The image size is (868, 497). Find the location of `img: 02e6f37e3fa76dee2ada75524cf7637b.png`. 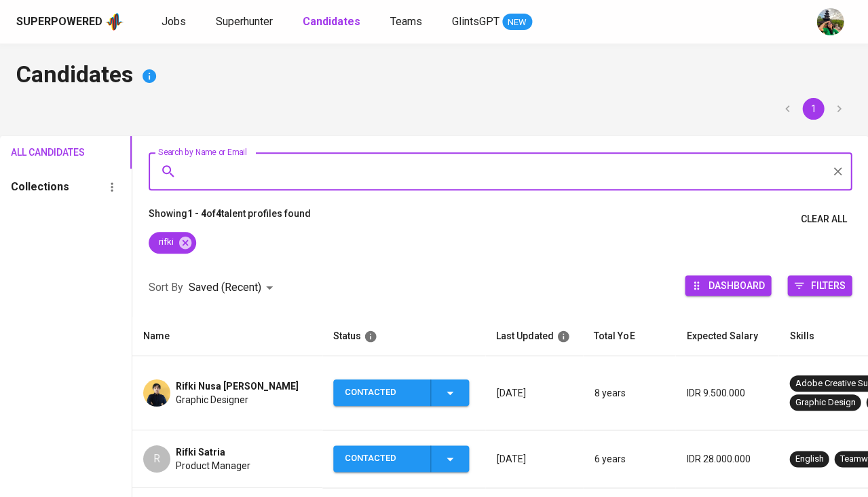

img: 02e6f37e3fa76dee2ada75524cf7637b.png is located at coordinates (157, 393).